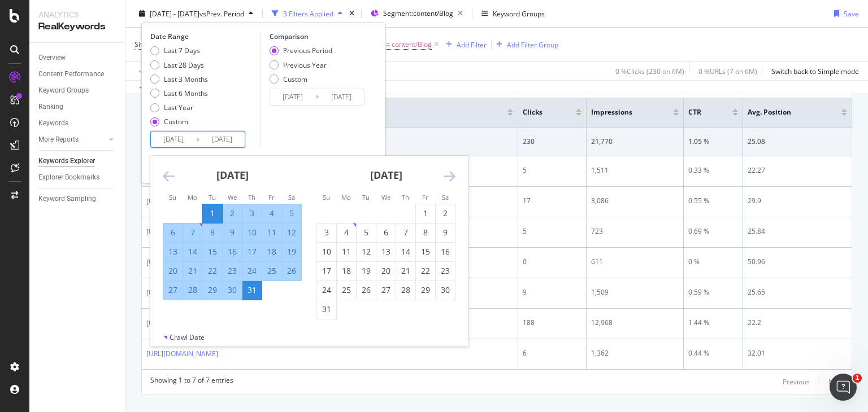 This screenshot has height=412, width=868. What do you see at coordinates (71, 74) in the screenshot?
I see `div: Content Performance` at bounding box center [71, 74].